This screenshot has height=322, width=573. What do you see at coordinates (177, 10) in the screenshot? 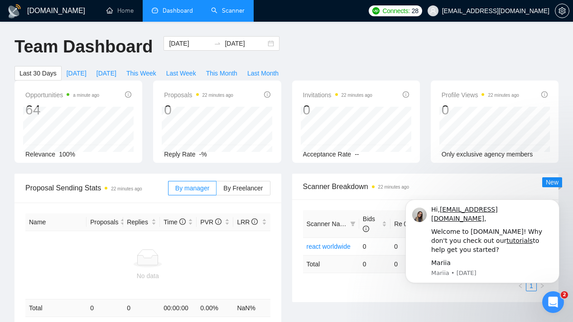
I see `span: Dashboard` at bounding box center [177, 10].